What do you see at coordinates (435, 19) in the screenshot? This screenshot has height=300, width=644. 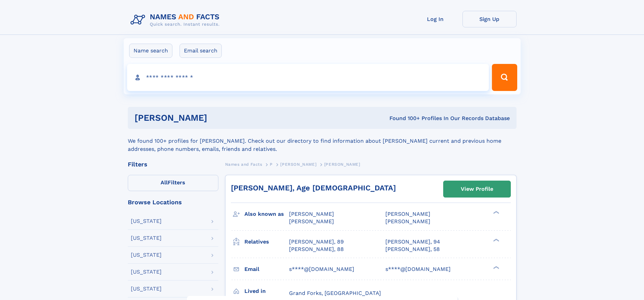 I see `a: Log In` at bounding box center [435, 19].